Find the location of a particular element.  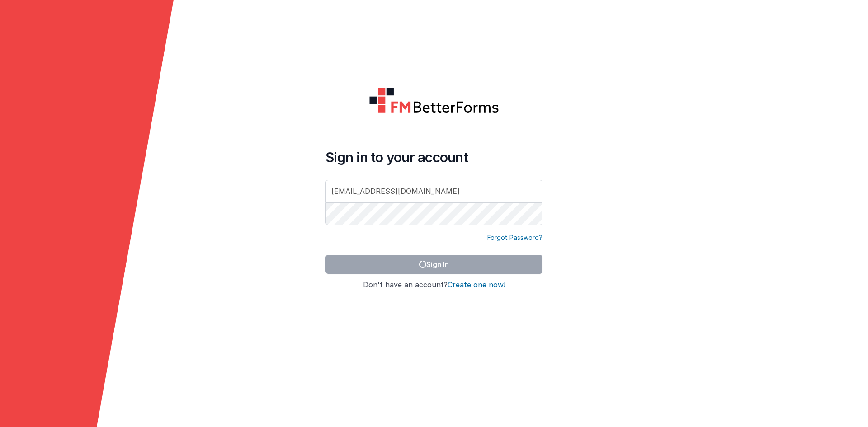

button: Create one now! is located at coordinates (476, 285).